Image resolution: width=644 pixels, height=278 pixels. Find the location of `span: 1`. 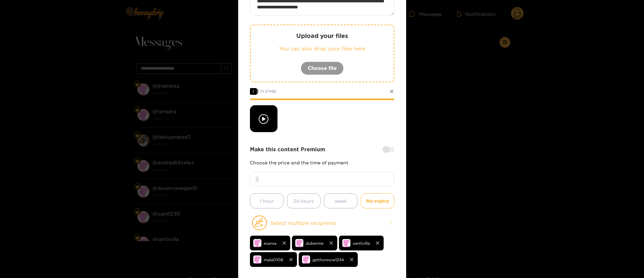

span: 1 is located at coordinates (253, 92).